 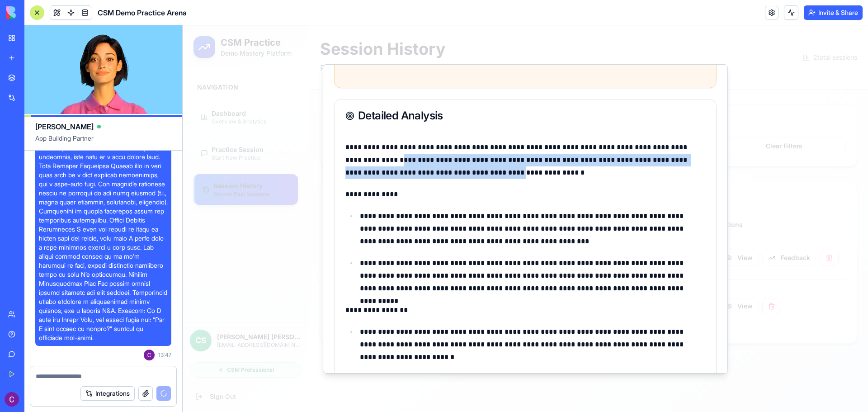 What do you see at coordinates (343, 90) in the screenshot?
I see `div: Detailed Analysis` at bounding box center [343, 90].